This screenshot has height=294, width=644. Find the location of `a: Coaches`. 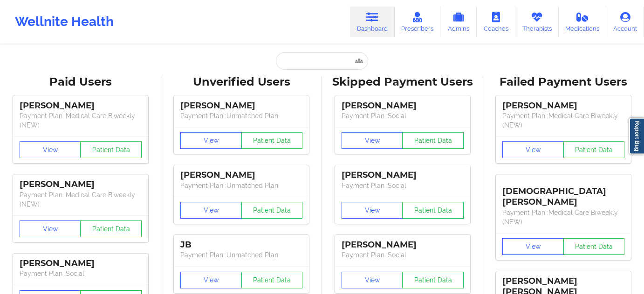

a: Coaches is located at coordinates (496, 22).